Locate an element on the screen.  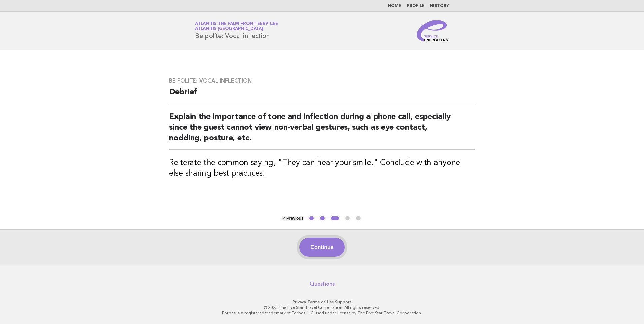
button: < Previous is located at coordinates (293, 218).